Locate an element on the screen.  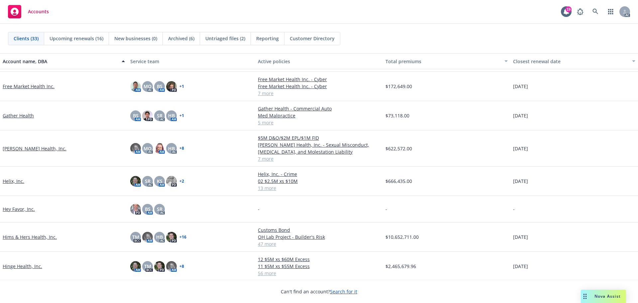
a: Hey Favor, Inc. is located at coordinates (19, 209).